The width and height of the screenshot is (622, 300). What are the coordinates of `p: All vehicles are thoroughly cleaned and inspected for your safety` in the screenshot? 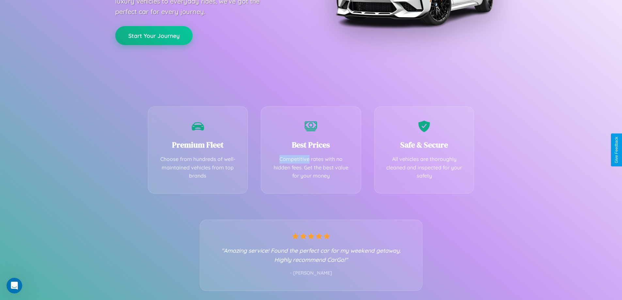 It's located at (424, 167).